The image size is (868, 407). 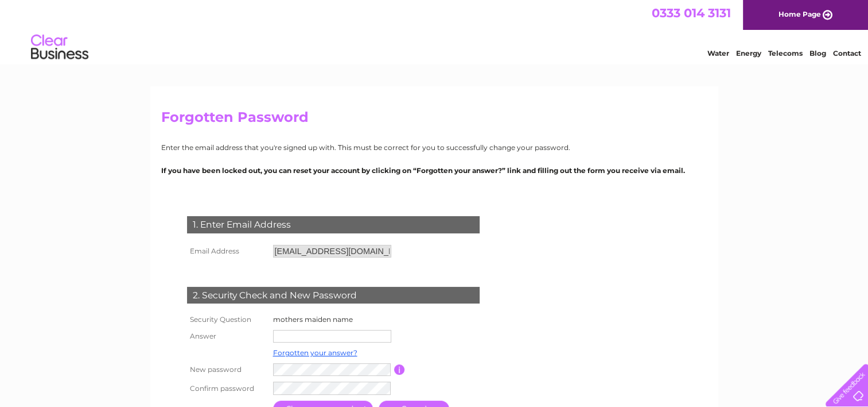 I want to click on a: Telecoms, so click(x=786, y=53).